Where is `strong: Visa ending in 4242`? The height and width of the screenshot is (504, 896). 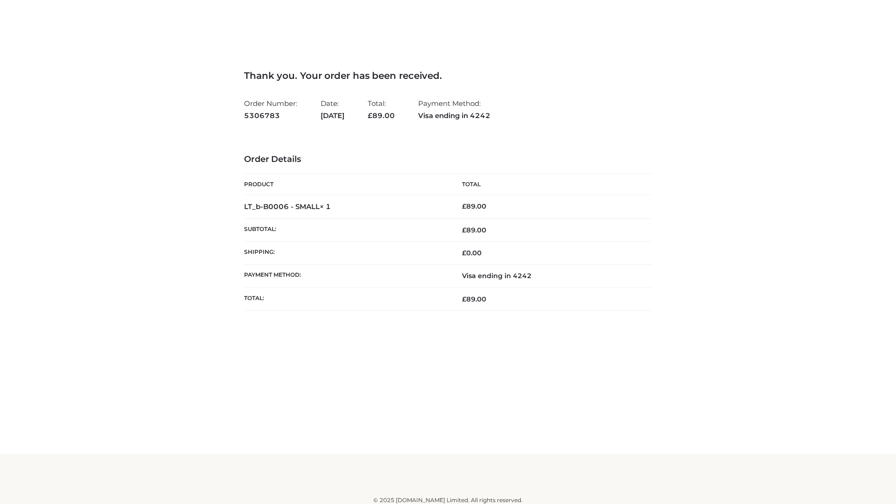
strong: Visa ending in 4242 is located at coordinates (454, 116).